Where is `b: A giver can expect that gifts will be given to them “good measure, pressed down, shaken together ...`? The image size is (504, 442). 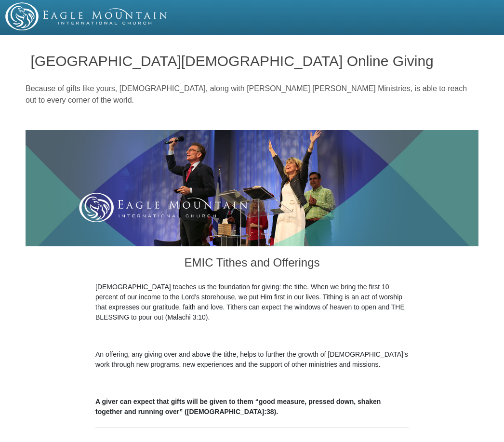 b: A giver can expect that gifts will be given to them “good measure, pressed down, shaken together ... is located at coordinates (238, 407).